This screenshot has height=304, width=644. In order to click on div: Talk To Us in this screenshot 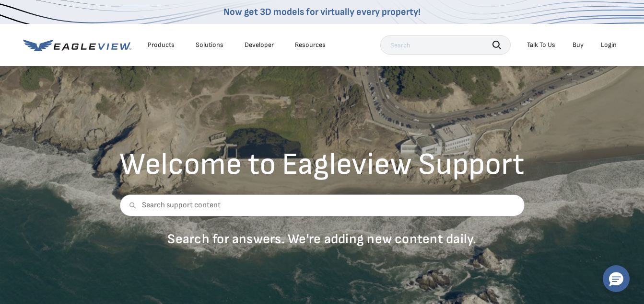, I will do `click(541, 45)`.